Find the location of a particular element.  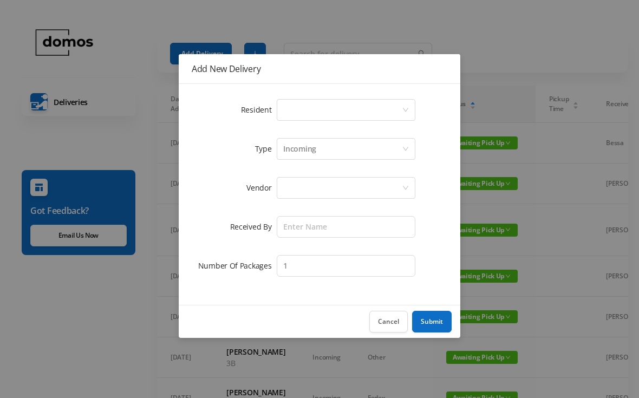

label: Received By is located at coordinates (253, 226).